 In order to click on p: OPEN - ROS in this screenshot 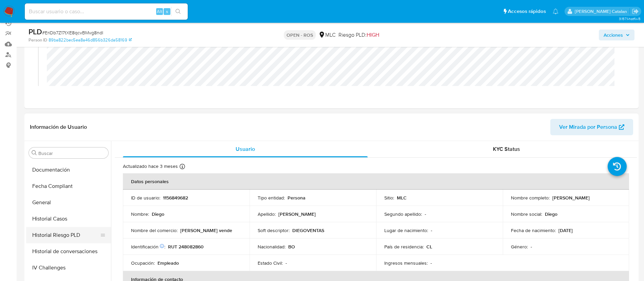, I will do `click(300, 35)`.